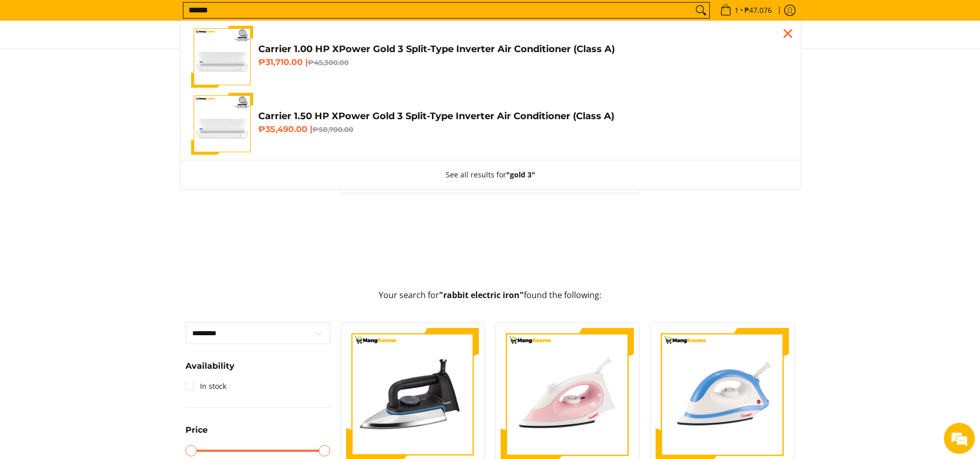 This screenshot has width=980, height=459. What do you see at coordinates (490, 175) in the screenshot?
I see `button: See all results for"gold 3"` at bounding box center [490, 175].